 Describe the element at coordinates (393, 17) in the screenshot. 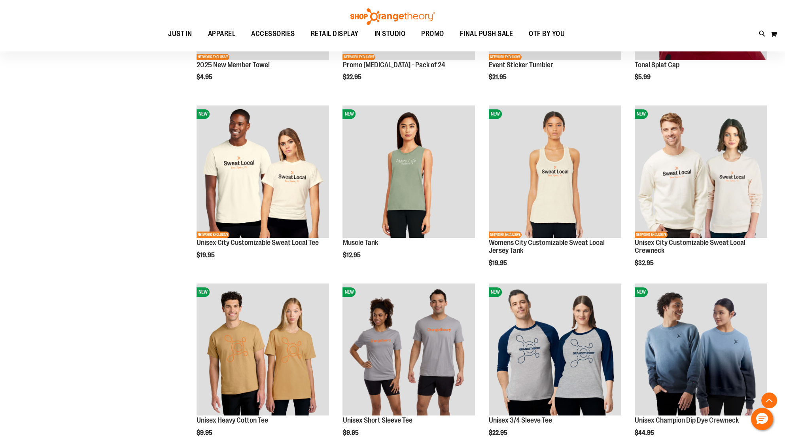

I see `img: Shop Orangetheory` at that location.